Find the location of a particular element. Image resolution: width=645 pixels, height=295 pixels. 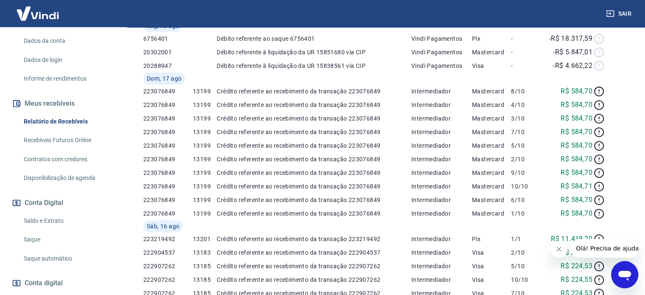

a: Contratos com credores is located at coordinates (68, 159).